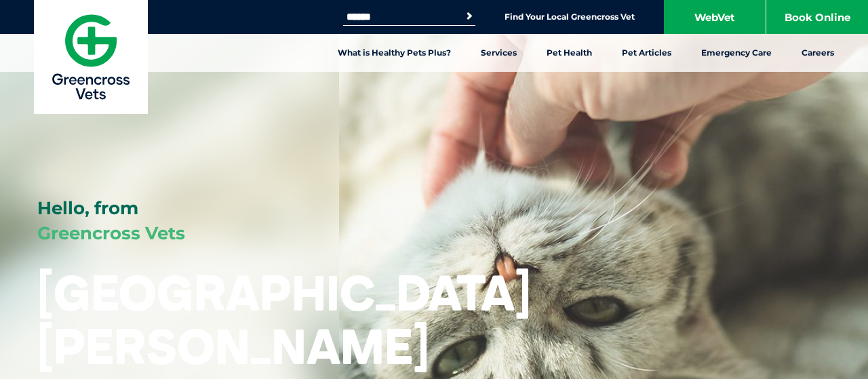 Image resolution: width=868 pixels, height=379 pixels. I want to click on a: Emergency Care, so click(736, 53).